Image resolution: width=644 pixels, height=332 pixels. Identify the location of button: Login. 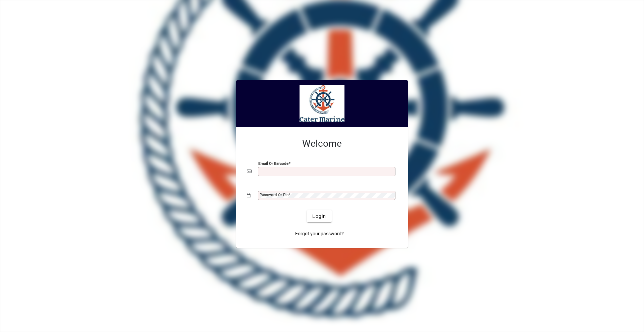
(319, 216).